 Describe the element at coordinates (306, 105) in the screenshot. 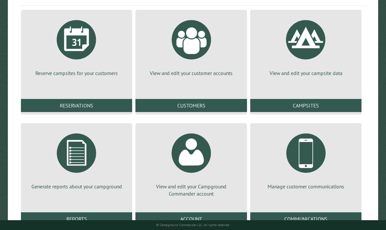

I see `a: Campsites` at that location.